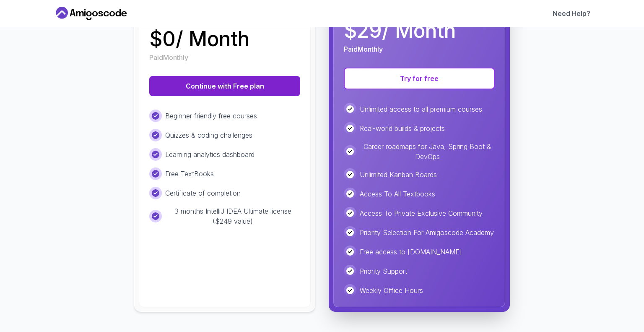 The height and width of the screenshot is (332, 644). Describe the element at coordinates (208, 135) in the screenshot. I see `p: Quizzes & coding challenges` at that location.